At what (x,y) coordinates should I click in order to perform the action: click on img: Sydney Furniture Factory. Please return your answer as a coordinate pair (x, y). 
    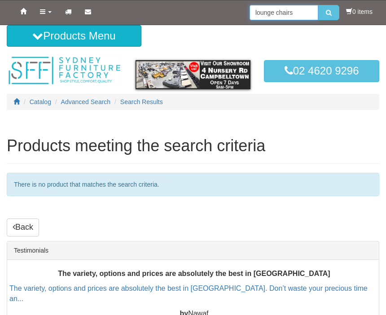
    Looking at the image, I should click on (64, 71).